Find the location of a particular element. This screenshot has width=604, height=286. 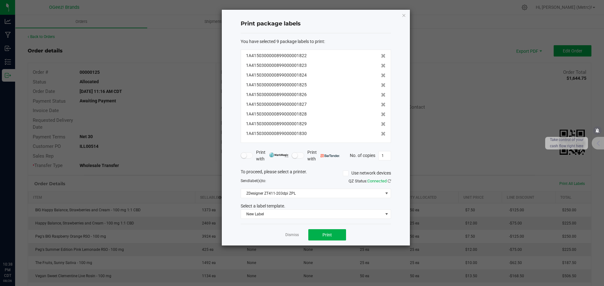

span: 1A4150300000899000001823 is located at coordinates (276, 65).